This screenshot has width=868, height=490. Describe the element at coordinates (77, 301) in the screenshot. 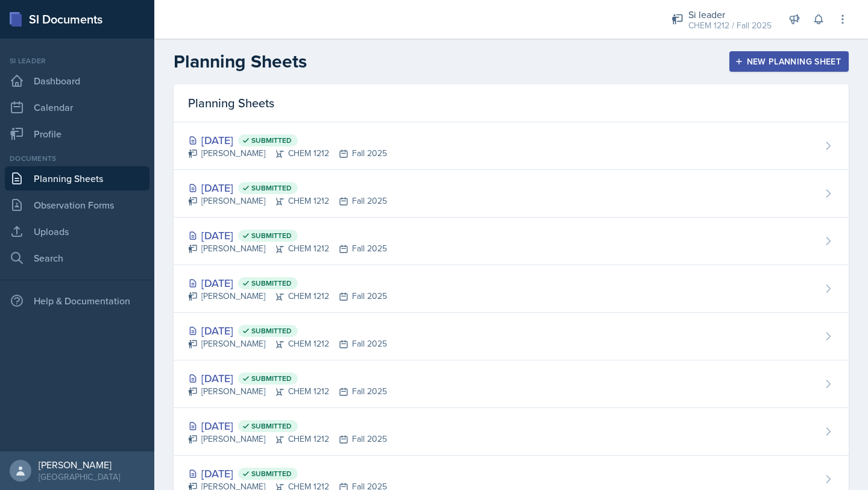

I see `div: Help & Documentation` at that location.